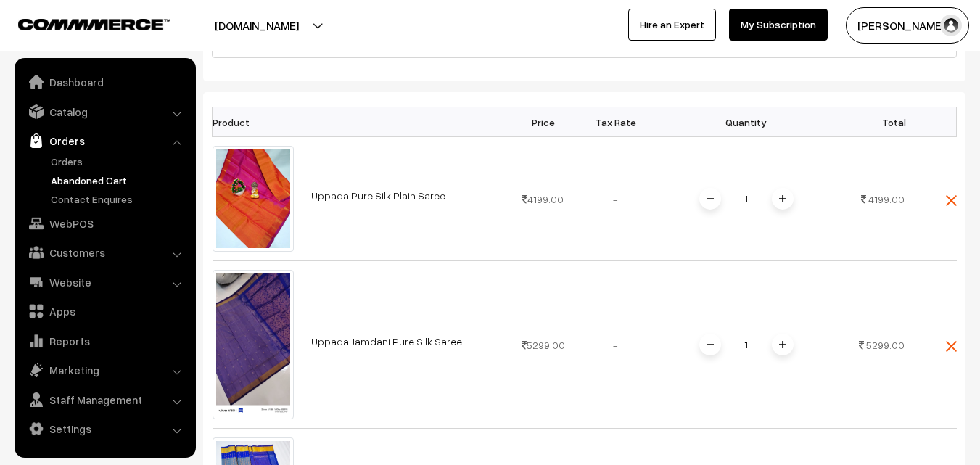 This screenshot has height=465, width=980. I want to click on a: Customers, so click(104, 252).